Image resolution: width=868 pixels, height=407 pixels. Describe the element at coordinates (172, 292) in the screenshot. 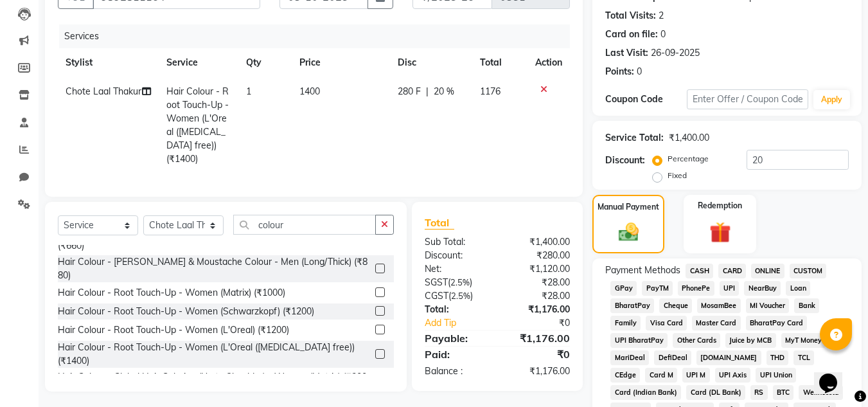

I see `div: Hair Colour - Root Touch-Up - Women (Matrix) (₹1000)` at that location.